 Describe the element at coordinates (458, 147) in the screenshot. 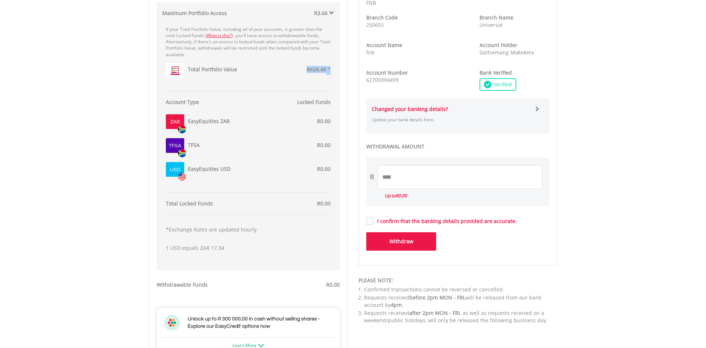

I see `label: WITHDRAWAL AMOUNT` at that location.